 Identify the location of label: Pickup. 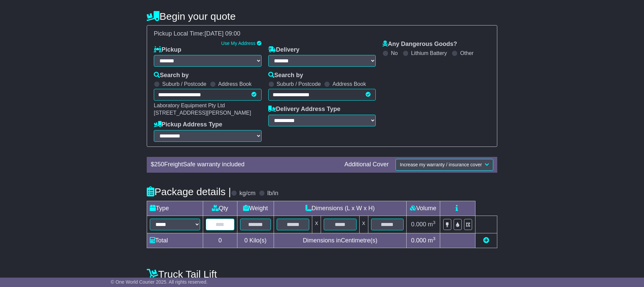
(167, 50).